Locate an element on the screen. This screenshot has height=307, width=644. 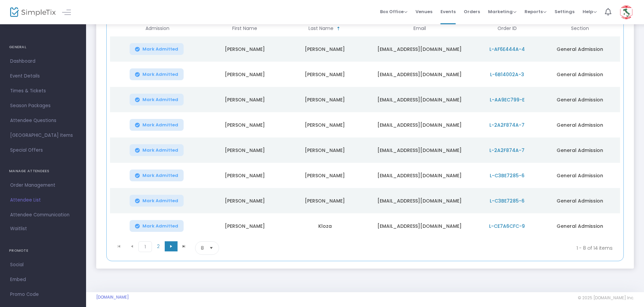
span: L-6B14002A-3 is located at coordinates (507, 74).